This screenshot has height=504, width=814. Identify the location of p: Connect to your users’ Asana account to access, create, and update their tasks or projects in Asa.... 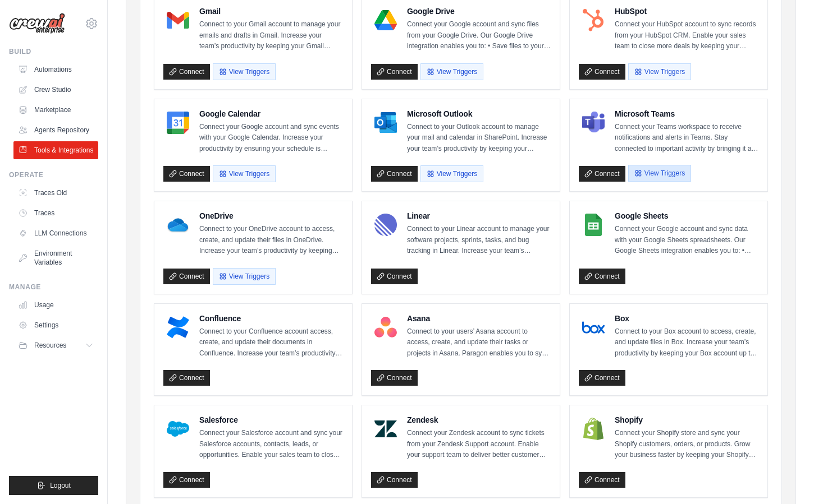
(478, 343).